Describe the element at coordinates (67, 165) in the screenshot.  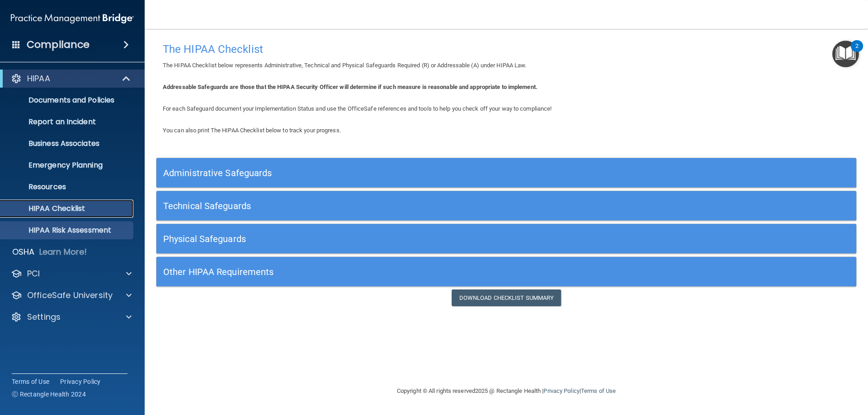
I see `p: Emergency Planning` at that location.